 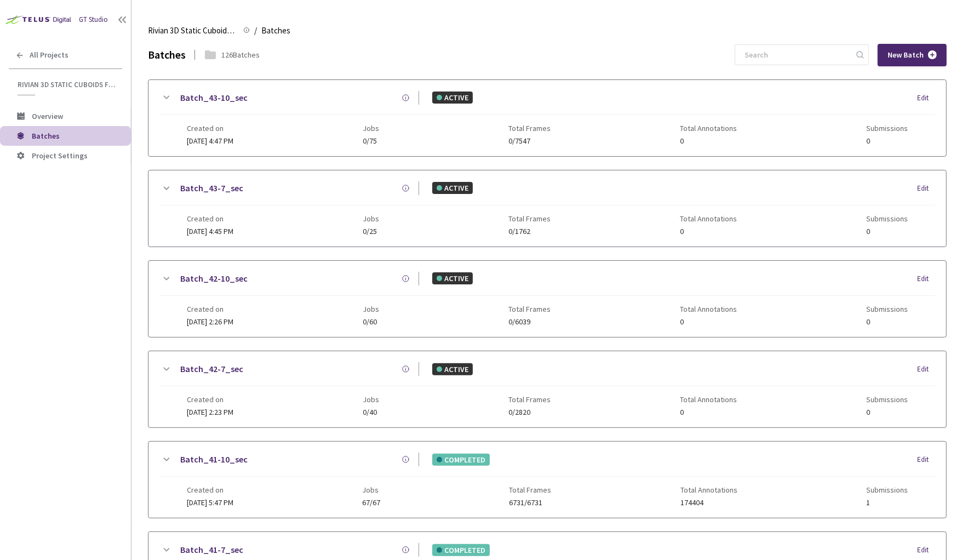 What do you see at coordinates (371, 141) in the screenshot?
I see `span: 0/75` at bounding box center [371, 141].